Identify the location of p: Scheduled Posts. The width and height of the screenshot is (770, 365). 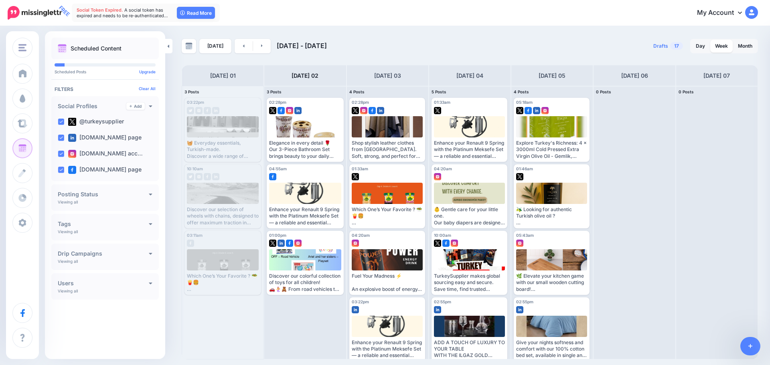
(105, 72).